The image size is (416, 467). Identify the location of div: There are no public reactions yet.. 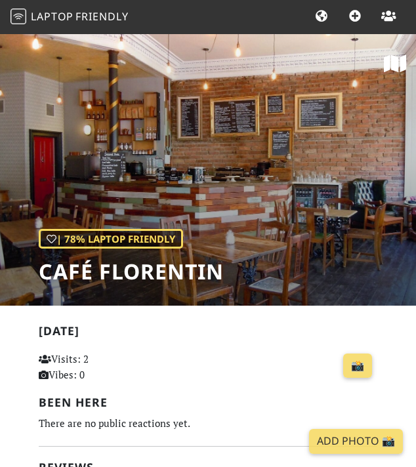
(208, 423).